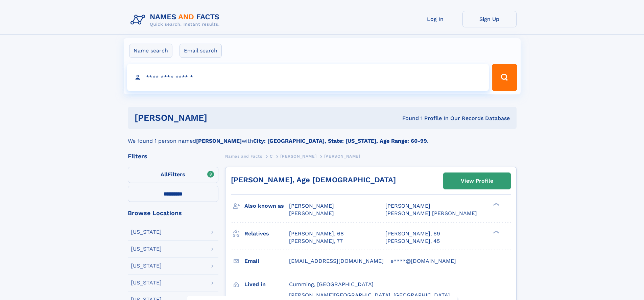 This screenshot has width=644, height=300. I want to click on div: Filters, so click(173, 156).